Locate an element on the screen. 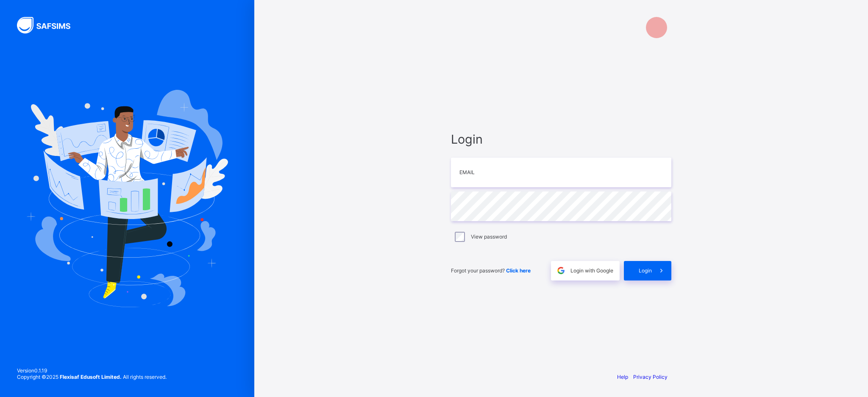 The image size is (868, 397). img: google.396cfc9801f0270233282035f929180a.svg is located at coordinates (561, 271).